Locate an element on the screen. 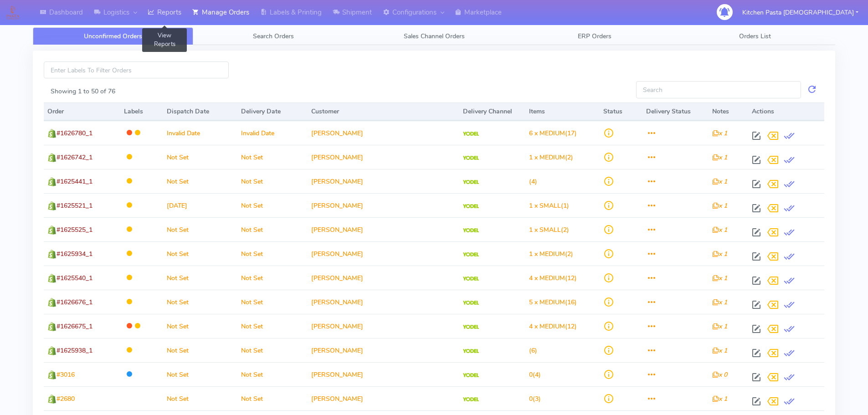  span: #1626780_1 is located at coordinates (74, 133).